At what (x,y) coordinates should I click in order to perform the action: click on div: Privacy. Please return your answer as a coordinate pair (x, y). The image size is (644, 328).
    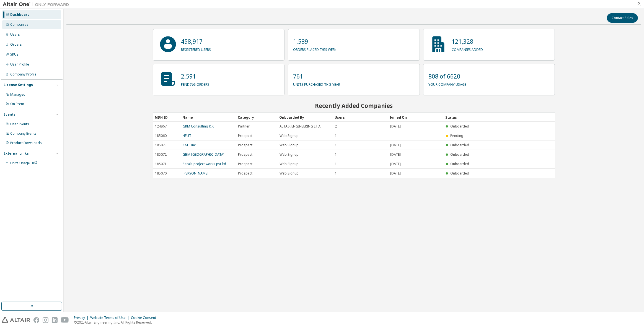
    Looking at the image, I should click on (82, 318).